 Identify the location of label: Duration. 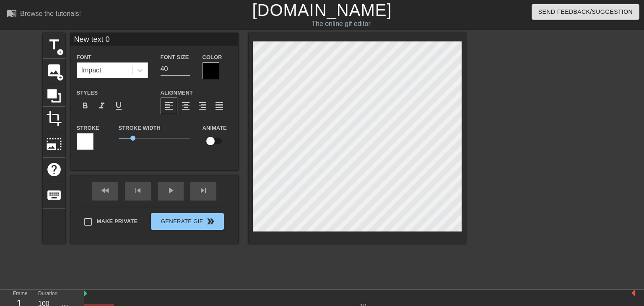
(48, 294).